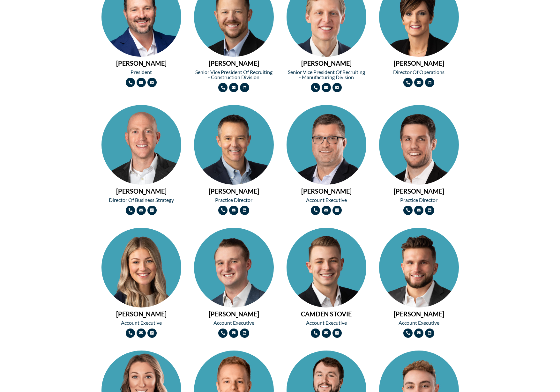 The image size is (560, 392). What do you see at coordinates (141, 200) in the screenshot?
I see `h2: Director of Business Strategy` at bounding box center [141, 200].